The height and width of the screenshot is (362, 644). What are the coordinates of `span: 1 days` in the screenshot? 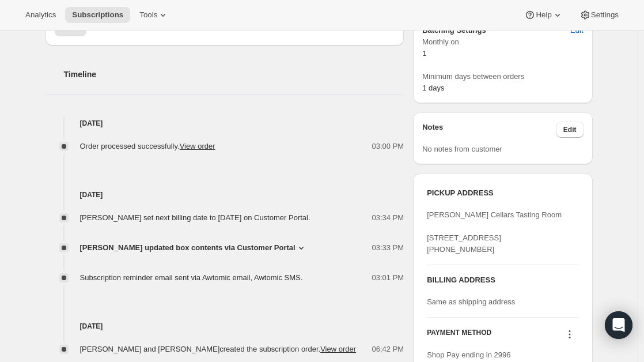 It's located at (434, 87).